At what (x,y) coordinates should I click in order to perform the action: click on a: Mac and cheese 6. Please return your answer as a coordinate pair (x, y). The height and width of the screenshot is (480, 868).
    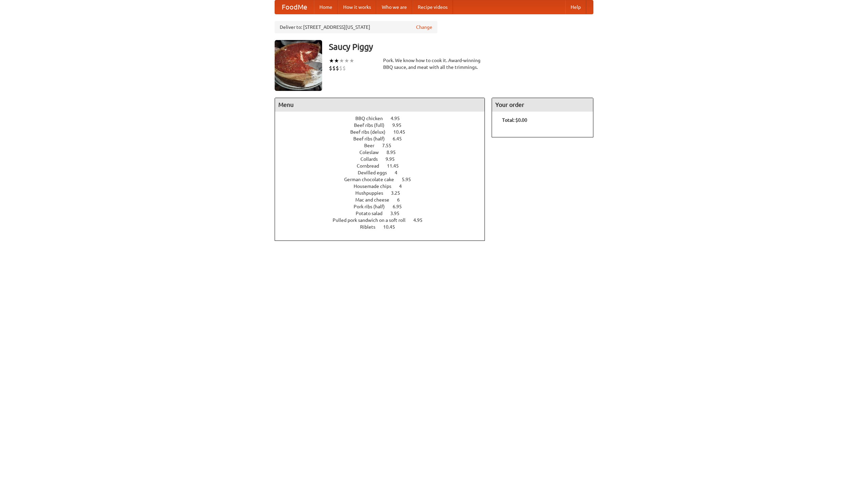
    Looking at the image, I should click on (384, 200).